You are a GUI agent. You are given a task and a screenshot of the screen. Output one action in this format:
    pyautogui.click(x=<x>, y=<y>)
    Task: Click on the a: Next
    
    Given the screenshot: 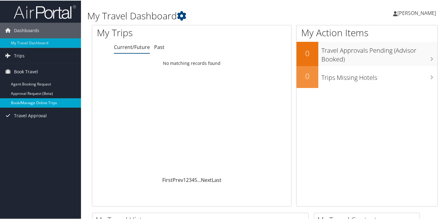 What is the action you would take?
    pyautogui.click(x=206, y=179)
    